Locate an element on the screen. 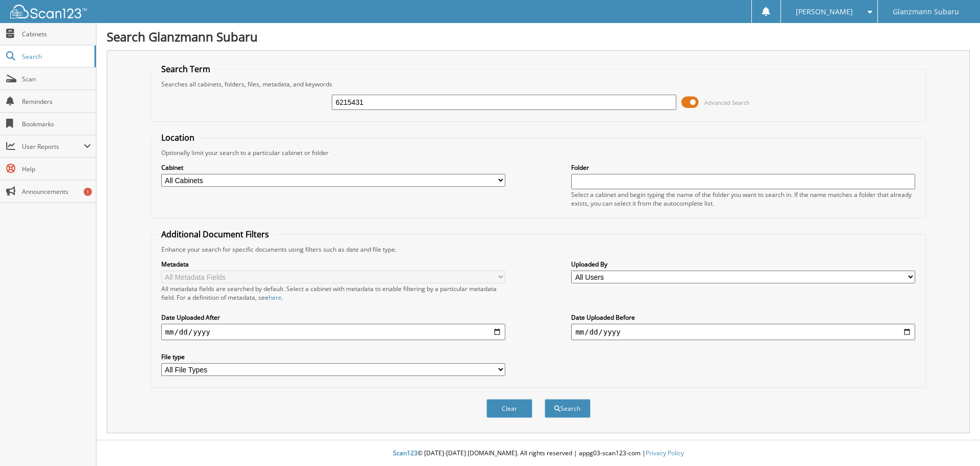 The width and height of the screenshot is (980, 466). label: Metadata is located at coordinates (334, 264).